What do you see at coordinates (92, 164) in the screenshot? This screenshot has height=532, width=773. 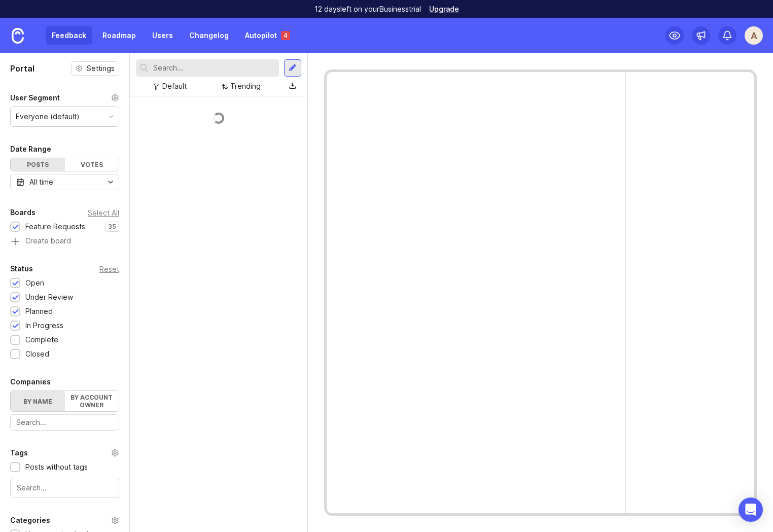 I see `div: Votes` at bounding box center [92, 164].